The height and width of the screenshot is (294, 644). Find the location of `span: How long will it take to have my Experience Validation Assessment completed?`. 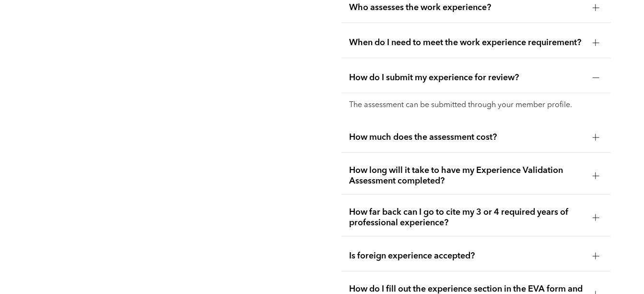

span: How long will it take to have my Experience Validation Assessment completed? is located at coordinates (466, 176).